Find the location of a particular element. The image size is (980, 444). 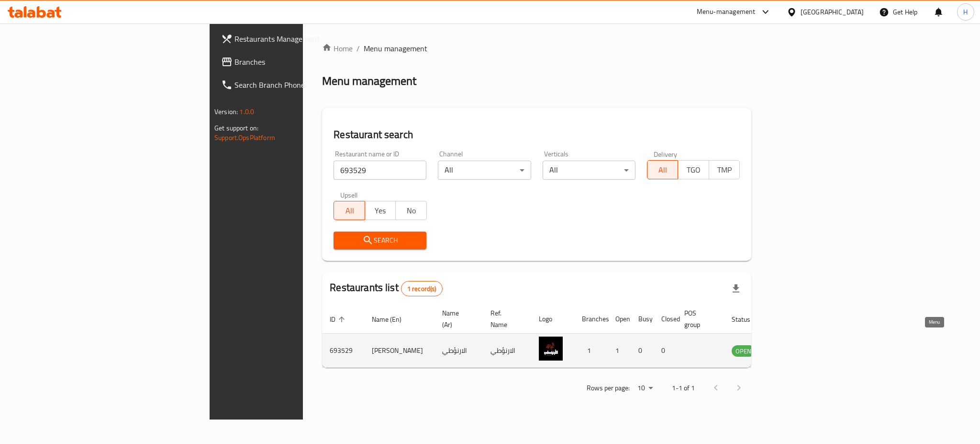

a: Search Branch Phone is located at coordinates (294, 84).